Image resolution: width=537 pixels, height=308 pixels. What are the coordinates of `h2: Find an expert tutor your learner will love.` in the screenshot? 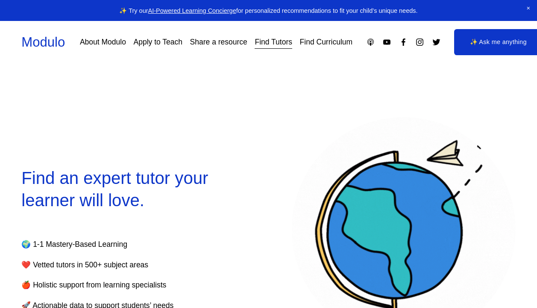 It's located at (133, 189).